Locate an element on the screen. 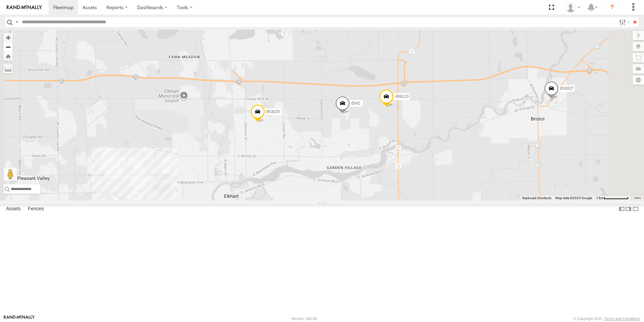 The height and width of the screenshot is (322, 644). button: Zoom Home is located at coordinates (8, 56).